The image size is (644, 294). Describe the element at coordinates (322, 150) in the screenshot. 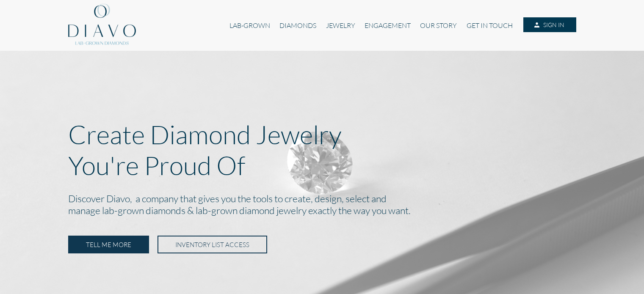

I see `p: Create Diamond Jewelry You're Proud Of` at that location.